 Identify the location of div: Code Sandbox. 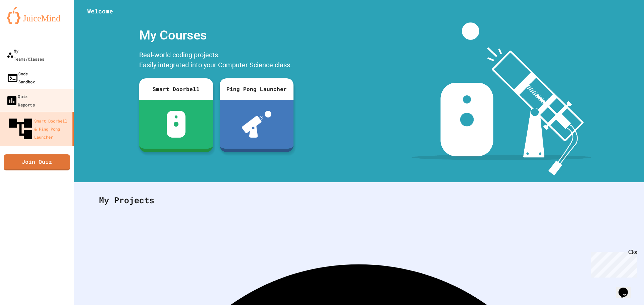
(21, 78).